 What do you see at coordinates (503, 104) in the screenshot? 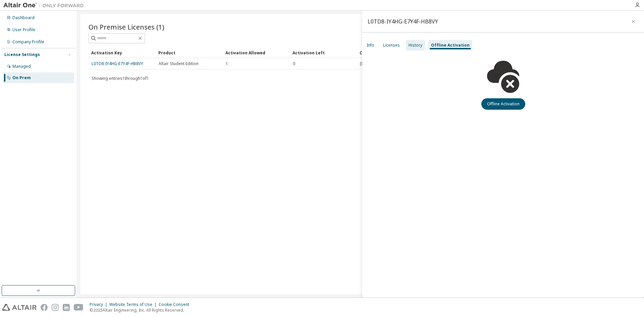
I see `button: Offline Activation` at bounding box center [503, 104].